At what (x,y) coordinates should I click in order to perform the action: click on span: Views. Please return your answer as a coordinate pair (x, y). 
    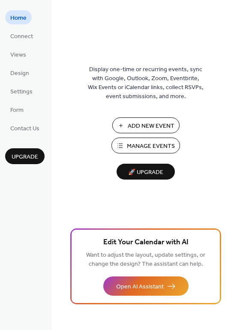
    Looking at the image, I should click on (18, 55).